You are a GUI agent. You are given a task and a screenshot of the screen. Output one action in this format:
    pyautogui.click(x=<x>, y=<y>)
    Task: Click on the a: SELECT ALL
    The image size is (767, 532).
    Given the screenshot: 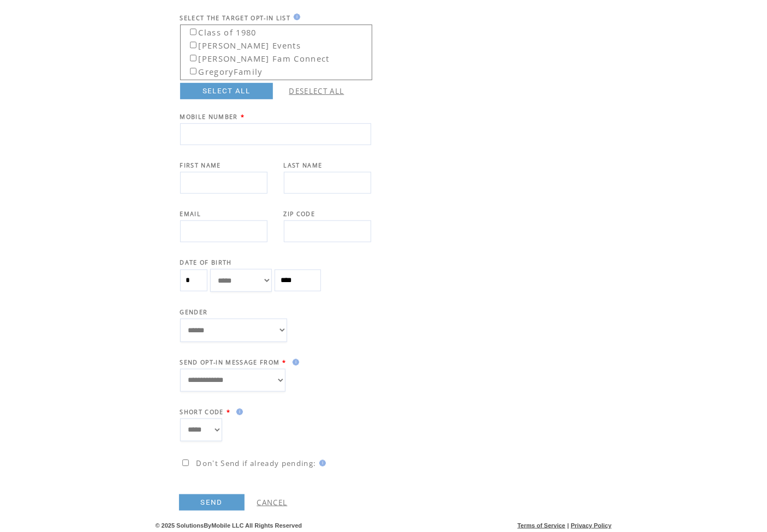 What is the action you would take?
    pyautogui.click(x=227, y=91)
    